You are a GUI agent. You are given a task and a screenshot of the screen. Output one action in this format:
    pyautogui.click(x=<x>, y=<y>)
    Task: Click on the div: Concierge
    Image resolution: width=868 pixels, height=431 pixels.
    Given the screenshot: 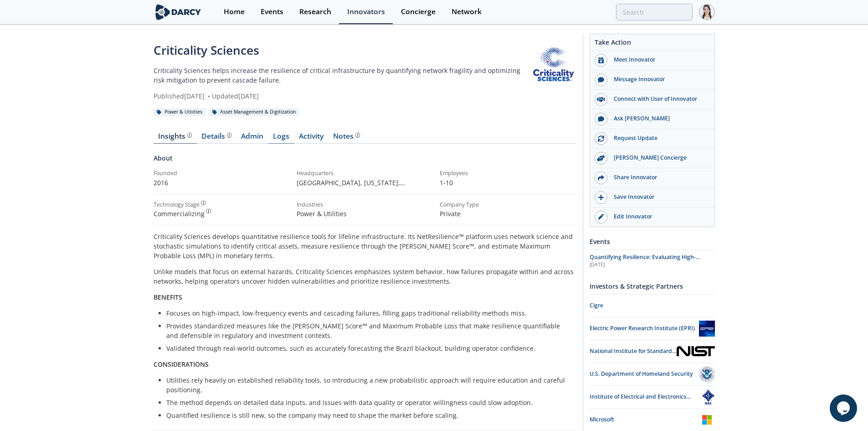 What is the action you would take?
    pyautogui.click(x=418, y=12)
    